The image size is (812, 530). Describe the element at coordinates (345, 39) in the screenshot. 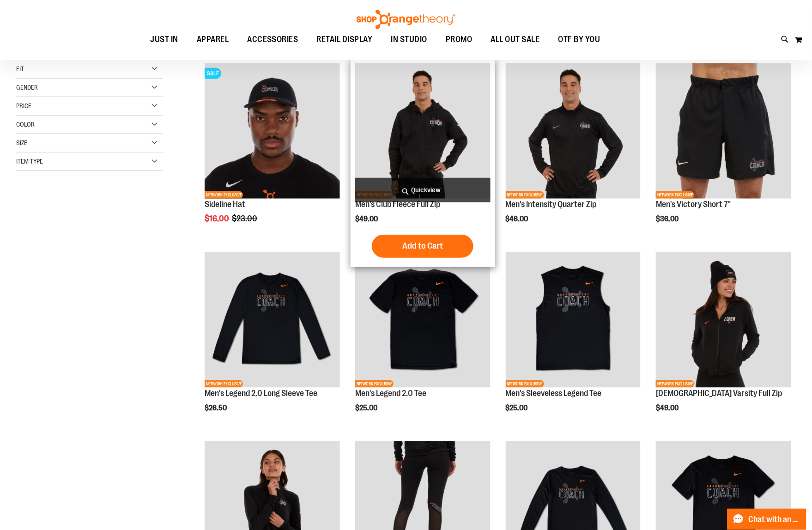

I see `span: RETAIL DISPLAY` at that location.